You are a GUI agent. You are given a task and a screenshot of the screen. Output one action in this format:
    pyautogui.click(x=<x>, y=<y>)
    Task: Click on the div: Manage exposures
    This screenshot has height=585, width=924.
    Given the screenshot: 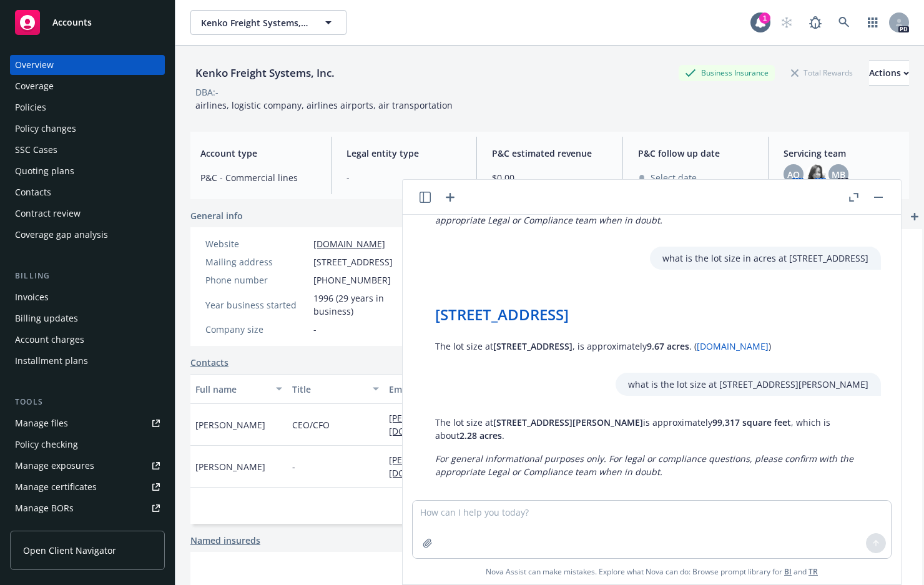 What is the action you would take?
    pyautogui.click(x=55, y=466)
    